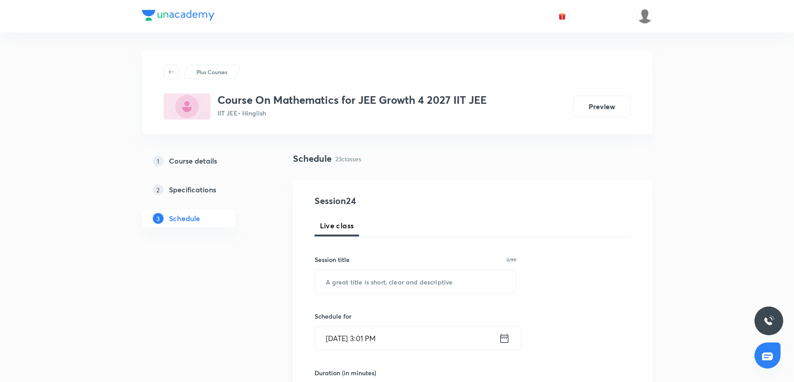 The image size is (794, 382). Describe the element at coordinates (158, 161) in the screenshot. I see `p: 1` at that location.